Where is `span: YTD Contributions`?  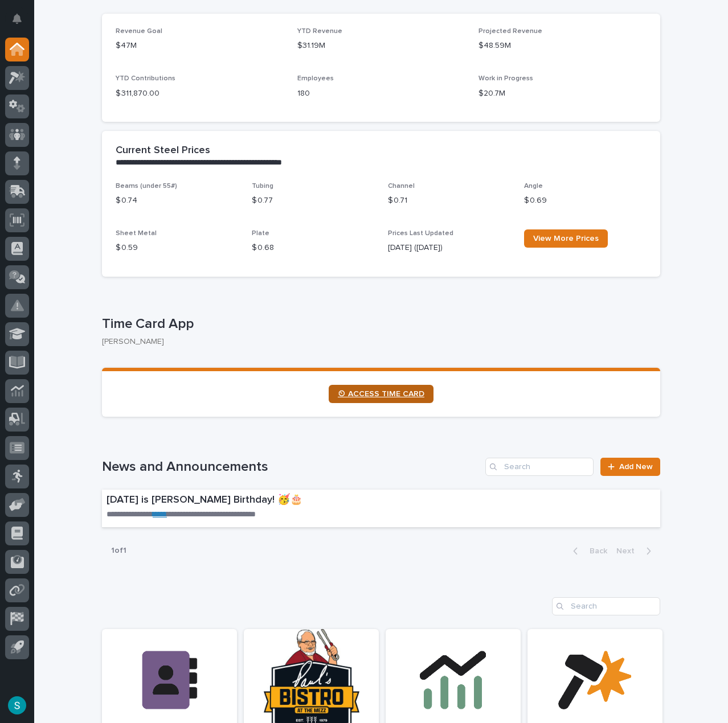 span: YTD Contributions is located at coordinates (146, 79).